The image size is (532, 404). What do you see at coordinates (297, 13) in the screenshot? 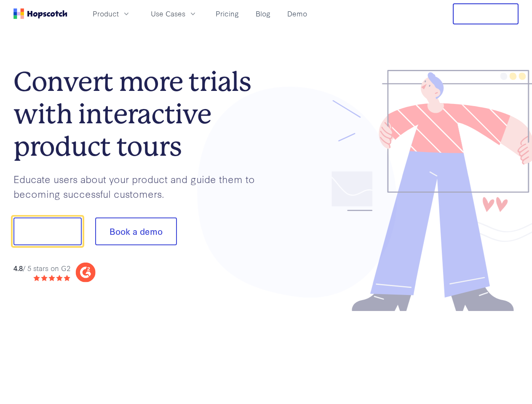
I see `a: Demo` at bounding box center [297, 13].